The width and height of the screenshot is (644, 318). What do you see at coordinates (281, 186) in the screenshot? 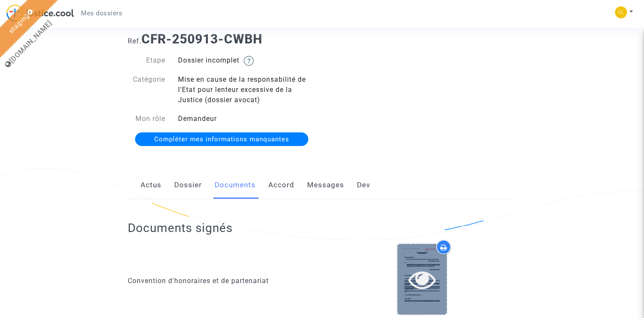
I see `a: Accord` at bounding box center [281, 186].